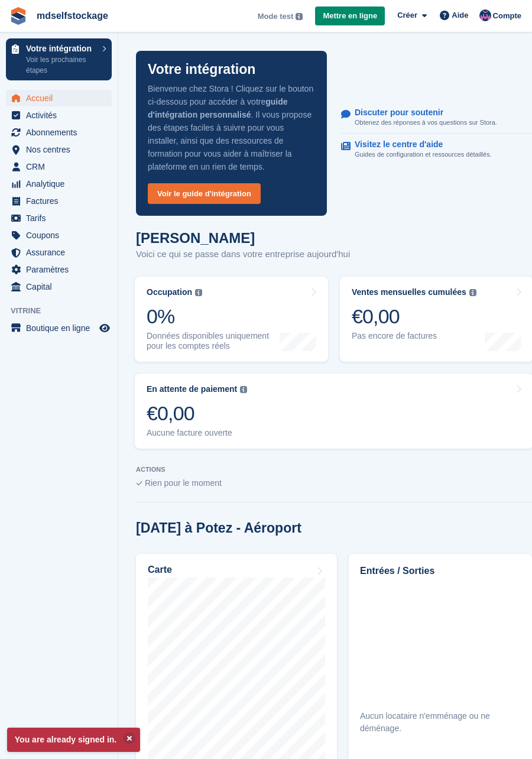 This screenshot has height=759, width=532. Describe the element at coordinates (407, 15) in the screenshot. I see `span: Créer` at that location.